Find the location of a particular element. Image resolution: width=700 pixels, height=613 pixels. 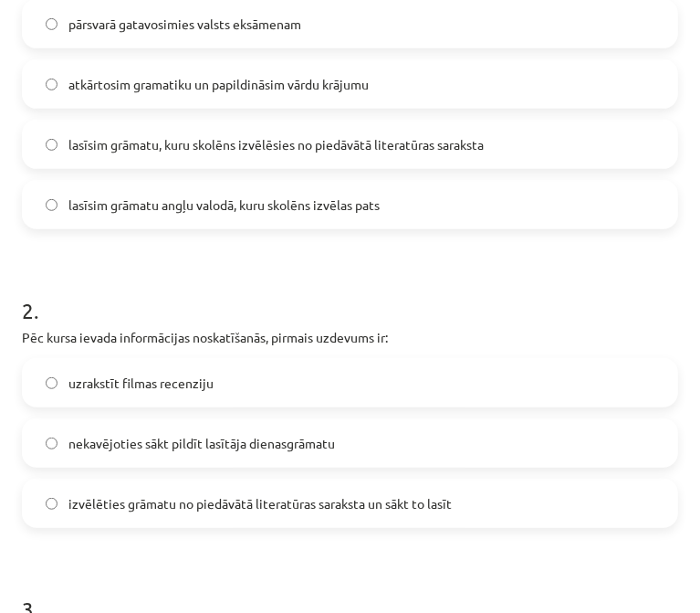

h1: 2 . is located at coordinates (350, 294).